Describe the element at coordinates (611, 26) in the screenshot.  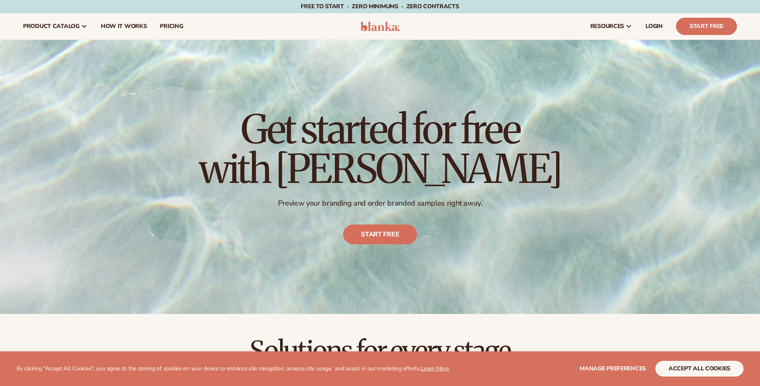
I see `a: resources` at that location.